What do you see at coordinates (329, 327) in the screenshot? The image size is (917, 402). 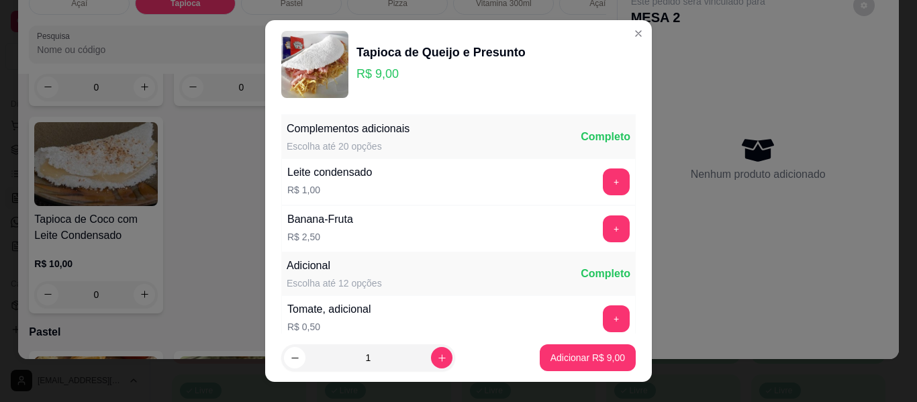 I see `p: R$ 0,50` at bounding box center [329, 327].